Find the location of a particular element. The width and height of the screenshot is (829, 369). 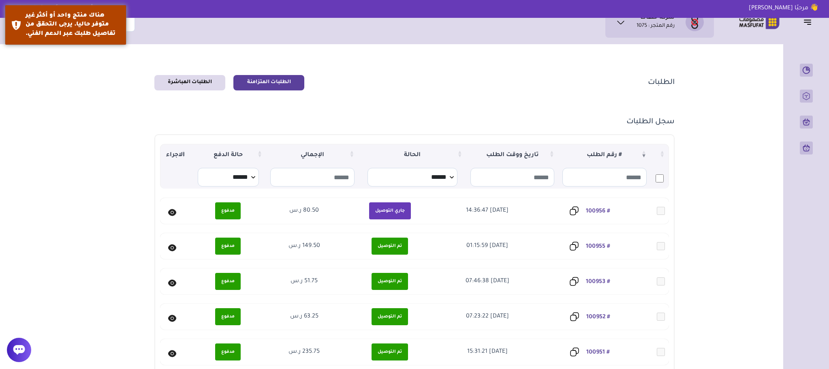

a: # 100955 is located at coordinates (598, 246).